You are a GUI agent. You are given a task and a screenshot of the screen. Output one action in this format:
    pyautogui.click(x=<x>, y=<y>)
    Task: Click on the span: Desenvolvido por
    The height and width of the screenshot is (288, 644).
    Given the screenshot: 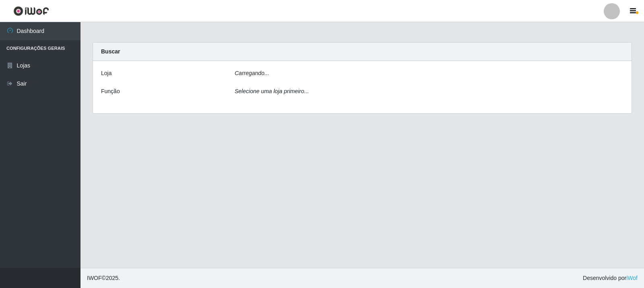 What is the action you would take?
    pyautogui.click(x=610, y=278)
    